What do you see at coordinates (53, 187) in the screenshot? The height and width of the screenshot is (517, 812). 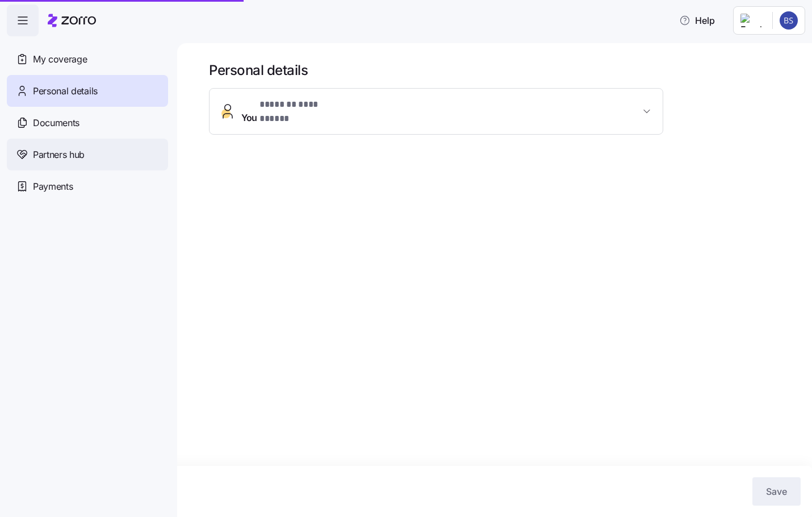 I see `span: Payments` at bounding box center [53, 187].